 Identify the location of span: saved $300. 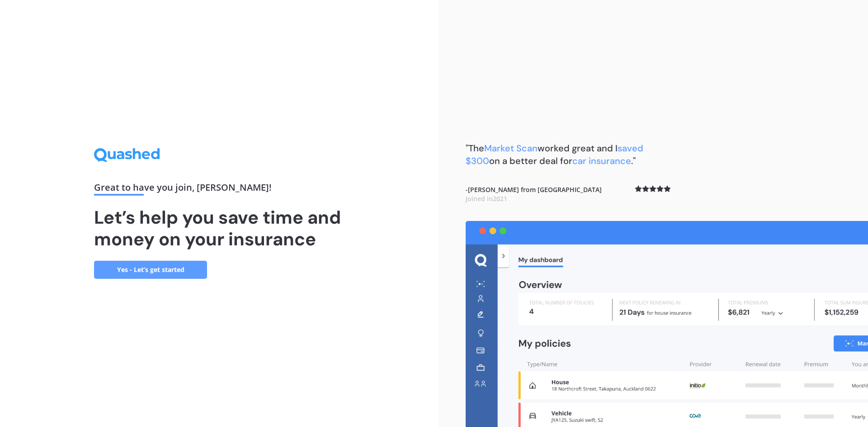
(554, 155).